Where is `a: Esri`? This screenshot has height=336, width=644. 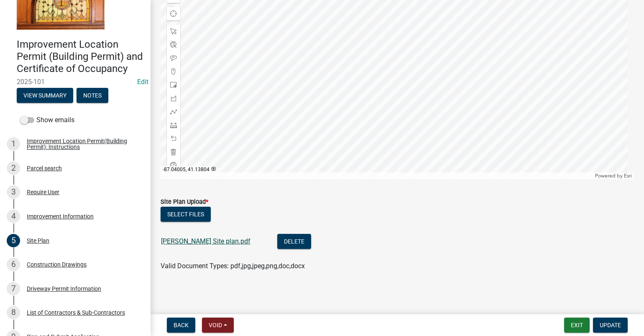 a: Esri is located at coordinates (628, 176).